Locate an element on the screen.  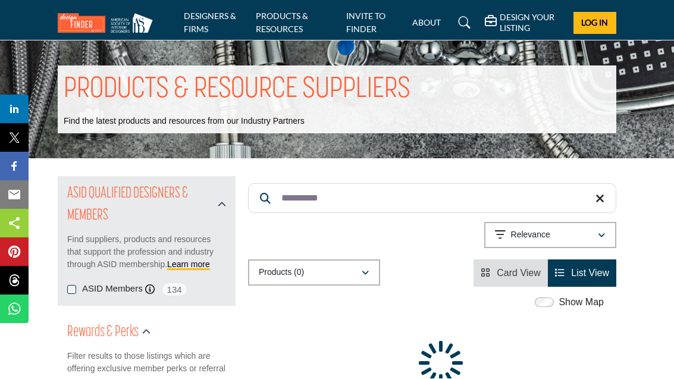
input: ASID Members checkbox is located at coordinates (71, 290).